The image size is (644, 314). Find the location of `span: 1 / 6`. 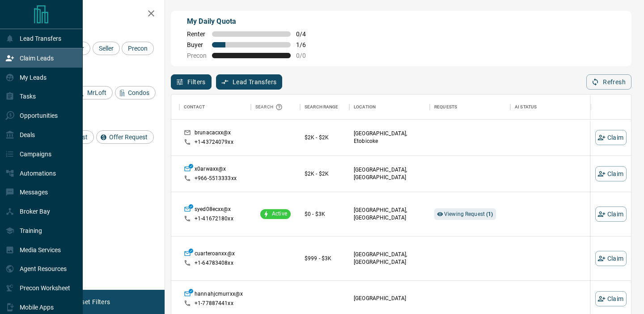

span: 1 / 6 is located at coordinates (306, 45).